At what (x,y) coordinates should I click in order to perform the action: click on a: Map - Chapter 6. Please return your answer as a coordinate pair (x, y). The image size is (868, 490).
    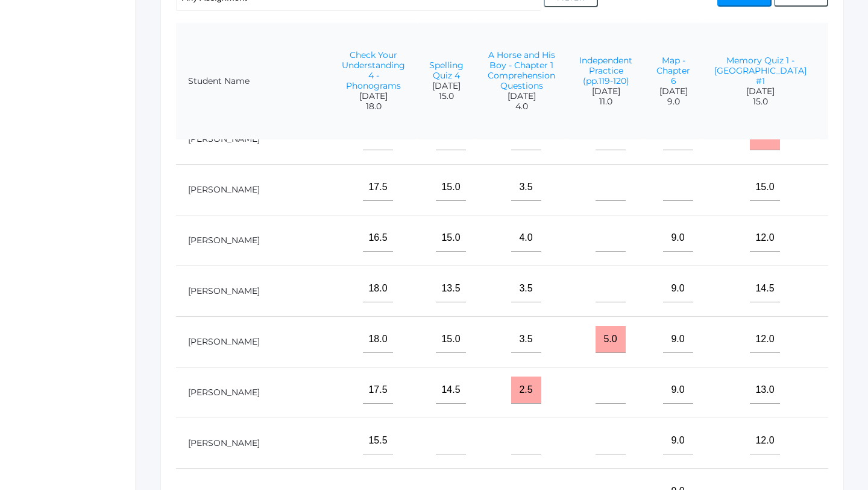
    Looking at the image, I should click on (674, 71).